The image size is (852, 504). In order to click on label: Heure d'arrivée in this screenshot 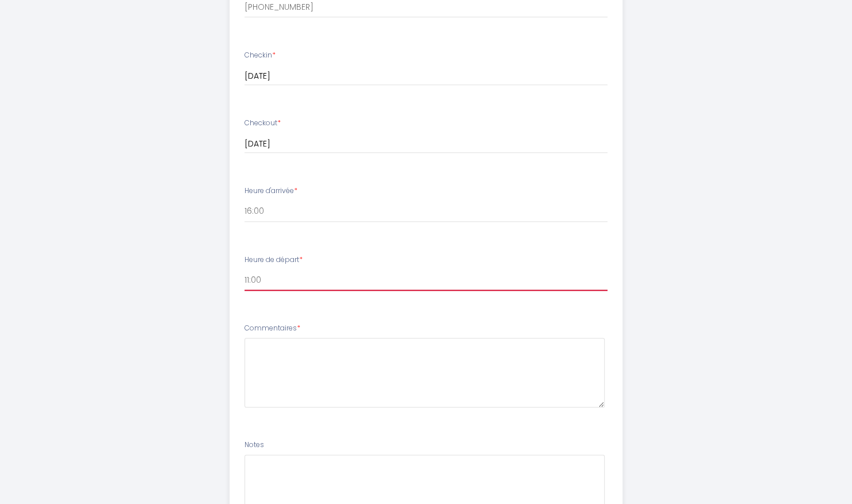, I will do `click(271, 191)`.